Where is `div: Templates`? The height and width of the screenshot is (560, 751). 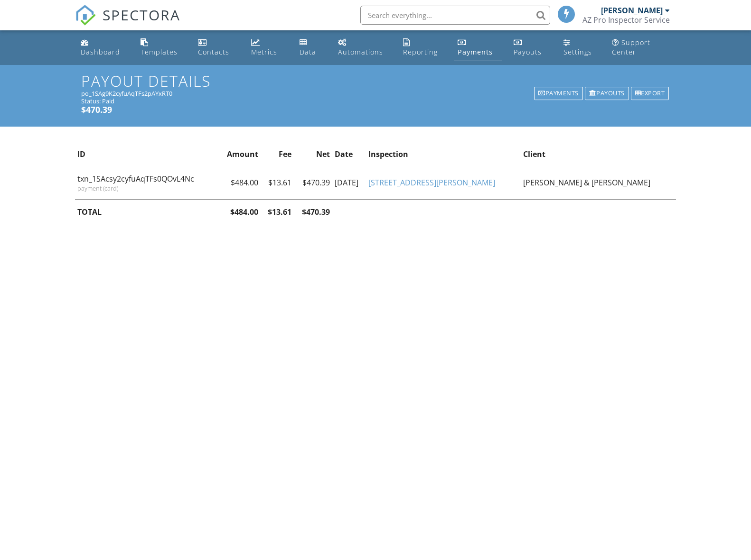 div: Templates is located at coordinates (159, 52).